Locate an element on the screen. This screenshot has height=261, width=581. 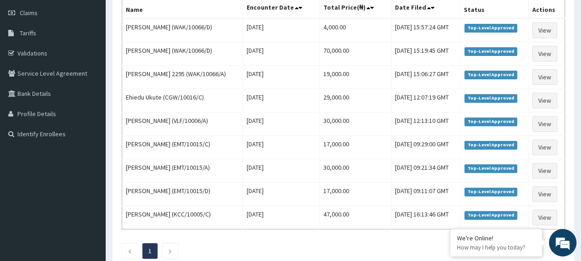
textarea: Type your message and hit 'Enter' is located at coordinates (90, 185).